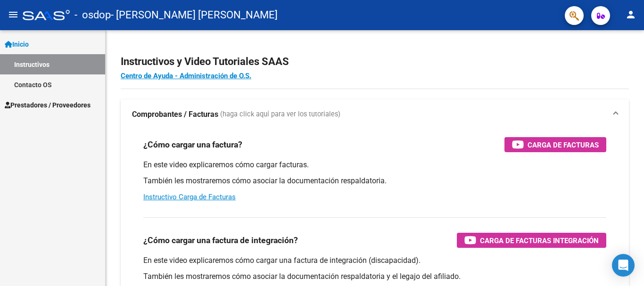 The width and height of the screenshot is (644, 286). I want to click on span: - osdop, so click(93, 15).